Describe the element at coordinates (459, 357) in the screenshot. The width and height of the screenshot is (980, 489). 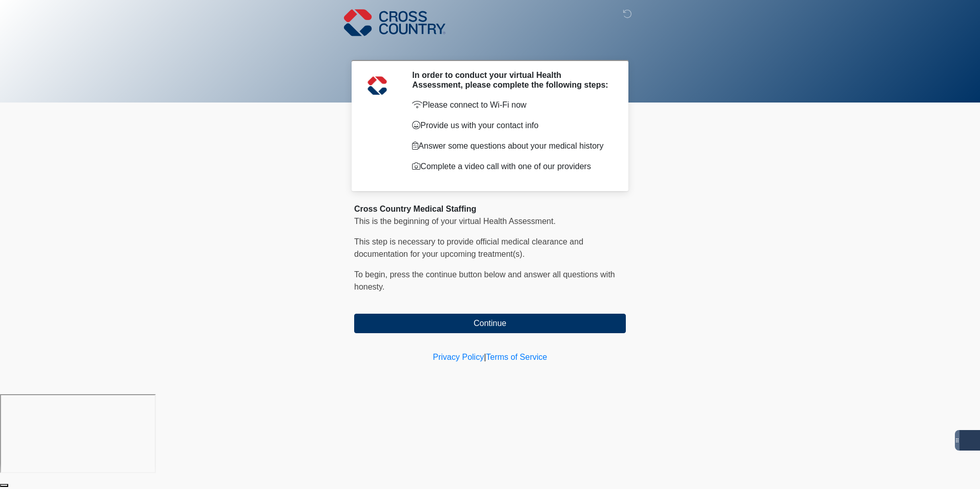
I see `a: Privacy Policy` at that location.